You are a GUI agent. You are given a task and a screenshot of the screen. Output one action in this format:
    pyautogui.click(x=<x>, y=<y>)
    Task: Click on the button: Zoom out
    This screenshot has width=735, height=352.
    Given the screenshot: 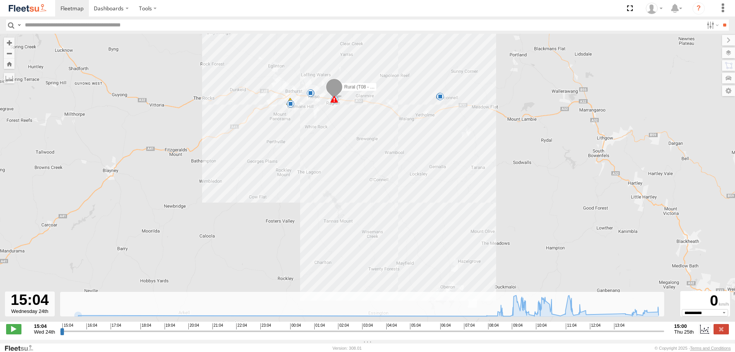 What is the action you would take?
    pyautogui.click(x=9, y=53)
    